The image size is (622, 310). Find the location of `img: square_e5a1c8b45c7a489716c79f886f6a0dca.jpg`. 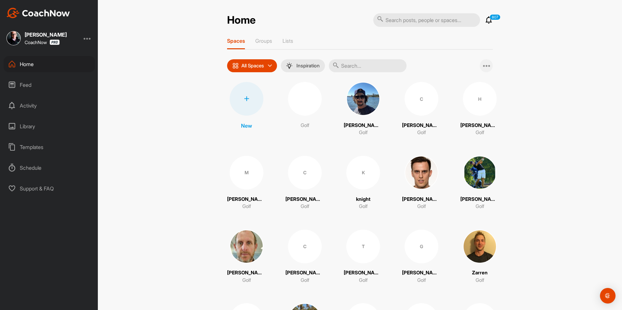

img: square_e5a1c8b45c7a489716c79f886f6a0dca.jpg is located at coordinates (246, 246).